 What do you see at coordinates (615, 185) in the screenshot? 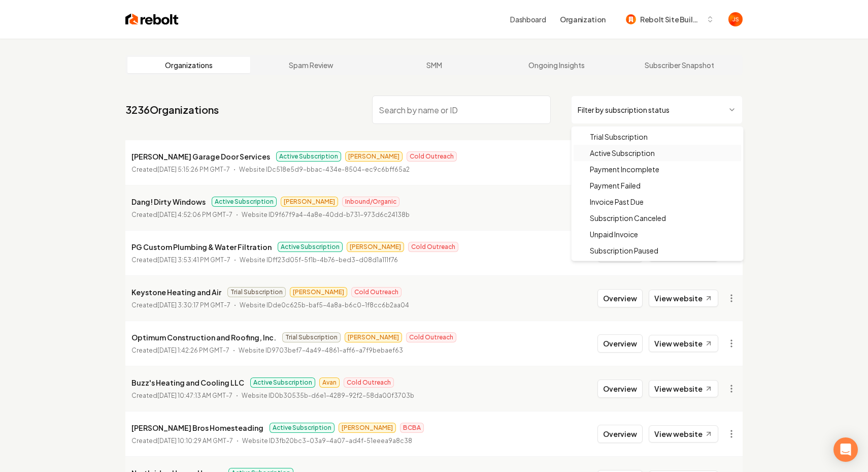
I see `span: Payment Failed` at bounding box center [615, 185].